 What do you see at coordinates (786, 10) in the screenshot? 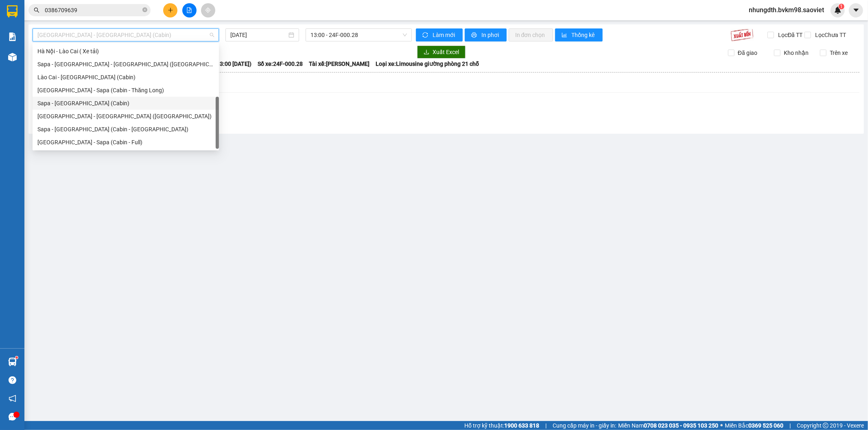
I see `span: nhungdth.bvkm98.saoviet` at bounding box center [786, 10].